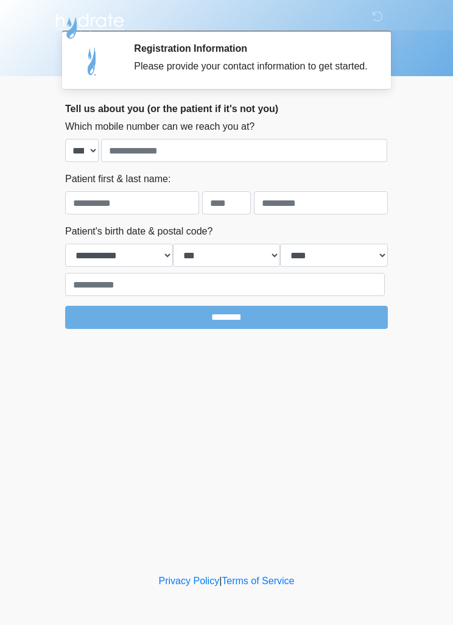 This screenshot has width=453, height=625. What do you see at coordinates (117, 179) in the screenshot?
I see `label: Patient first & last name:` at bounding box center [117, 179].